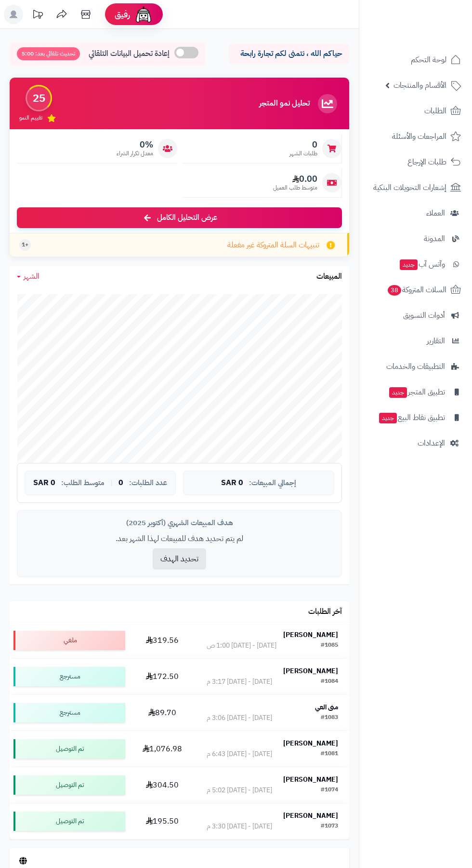 The height and width of the screenshot is (868, 472). I want to click on span: إجمالي المبيعات:, so click(273, 483).